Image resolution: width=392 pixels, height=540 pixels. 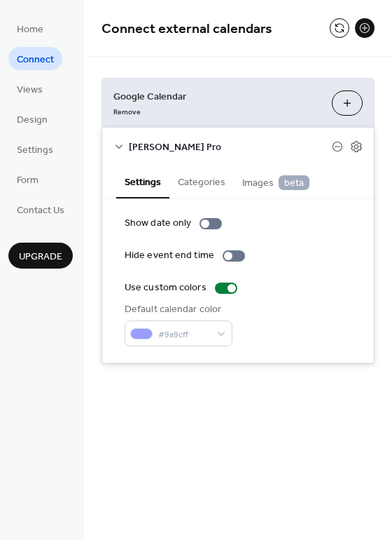 I want to click on span: Form, so click(x=28, y=180).